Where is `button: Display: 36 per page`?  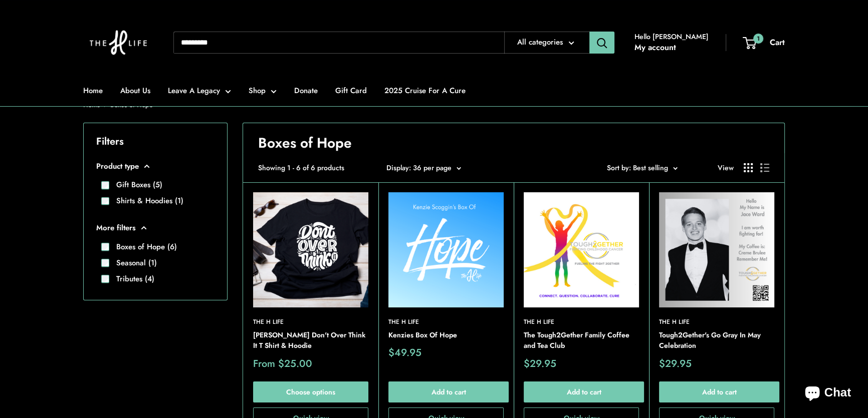 button: Display: 36 per page is located at coordinates (423, 167).